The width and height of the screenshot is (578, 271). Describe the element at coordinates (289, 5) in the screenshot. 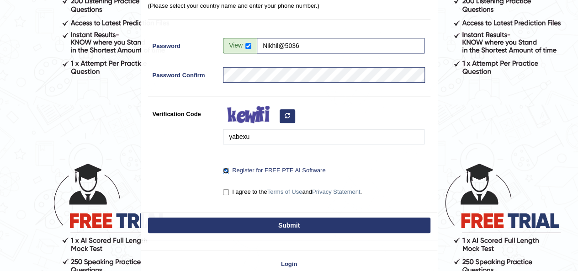

I see `p: (Please select your country name and enter your phone number.)` at that location.